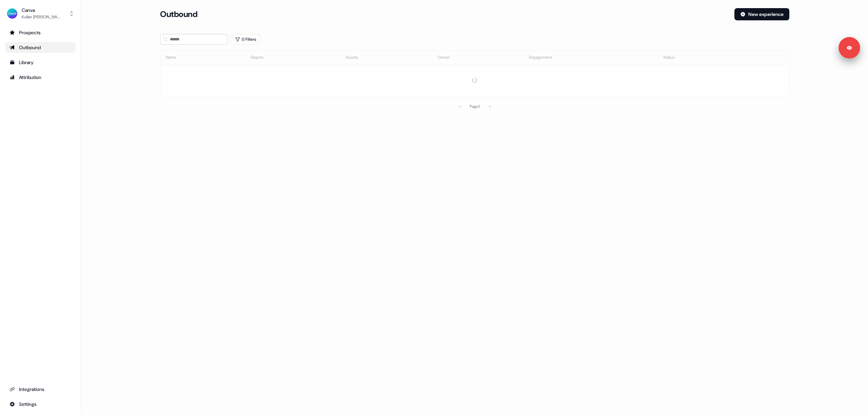 The image size is (868, 415). I want to click on a: New experience, so click(762, 14).